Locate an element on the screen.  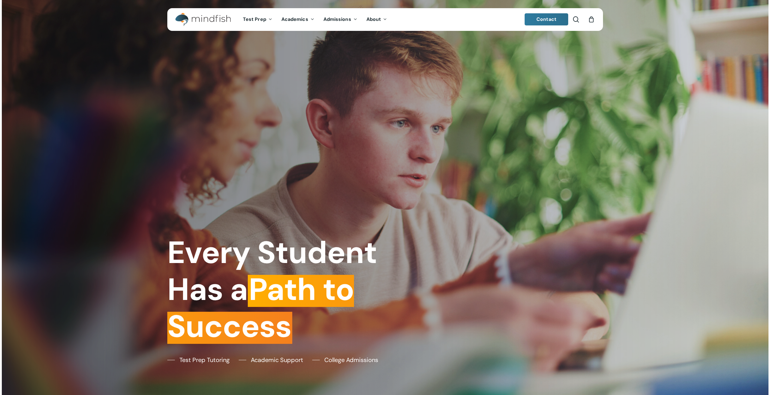
span: College Admissions is located at coordinates (351, 360).